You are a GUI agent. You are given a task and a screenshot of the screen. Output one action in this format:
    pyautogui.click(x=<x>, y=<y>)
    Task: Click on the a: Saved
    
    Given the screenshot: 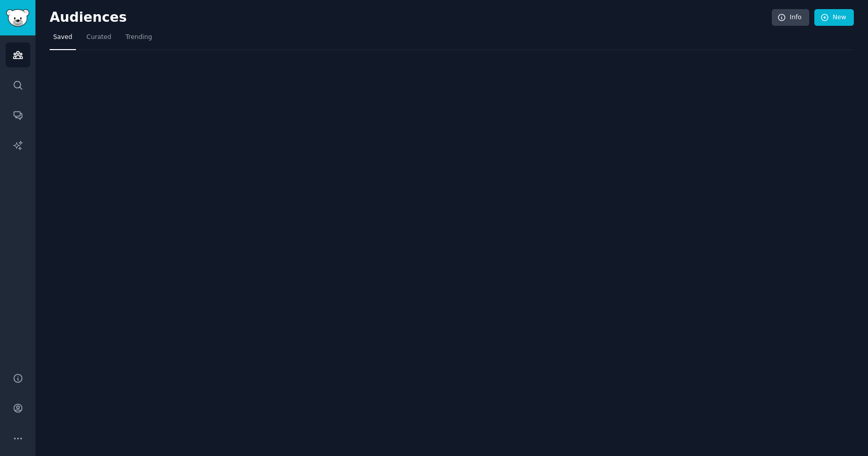 What is the action you would take?
    pyautogui.click(x=63, y=40)
    